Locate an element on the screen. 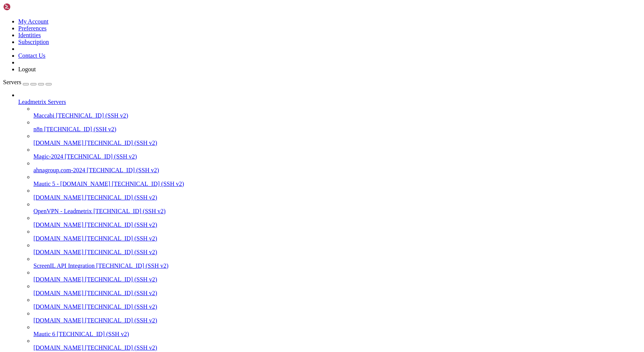 The width and height of the screenshot is (644, 352). span: ScreenIL API Integration is located at coordinates (64, 266).